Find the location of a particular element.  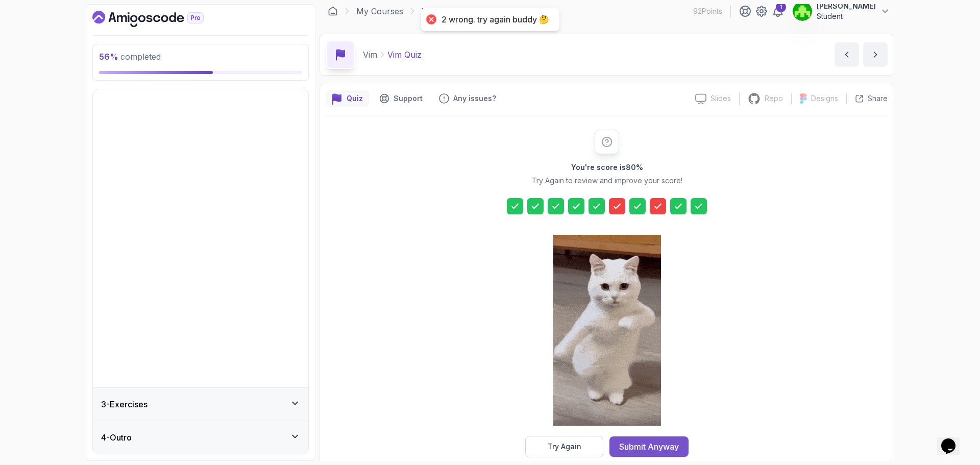

h2: You're score is 80 % is located at coordinates (607, 168).